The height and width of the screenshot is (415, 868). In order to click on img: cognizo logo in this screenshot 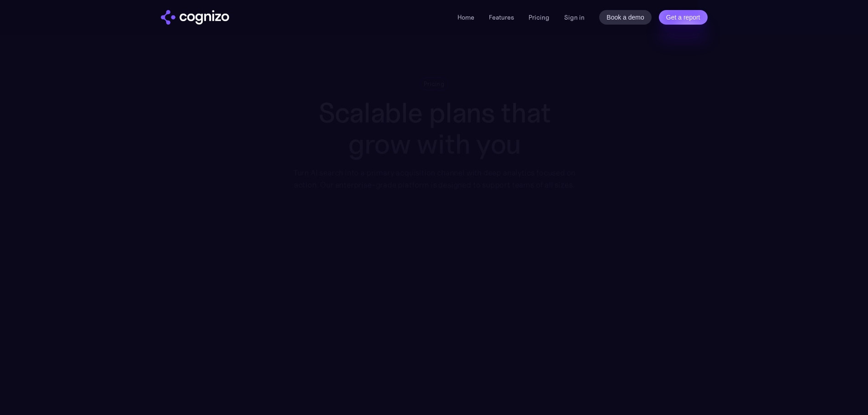, I will do `click(195, 17)`.